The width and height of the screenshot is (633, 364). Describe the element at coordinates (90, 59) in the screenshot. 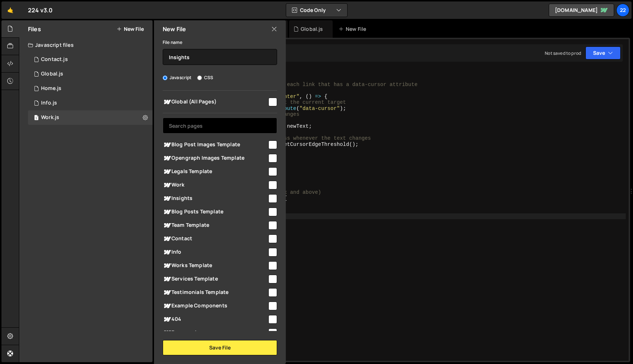

I see `div: 16437/44941.js` at that location.